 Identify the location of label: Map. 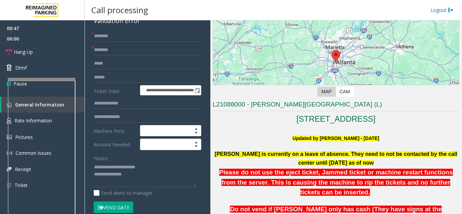
(326, 92).